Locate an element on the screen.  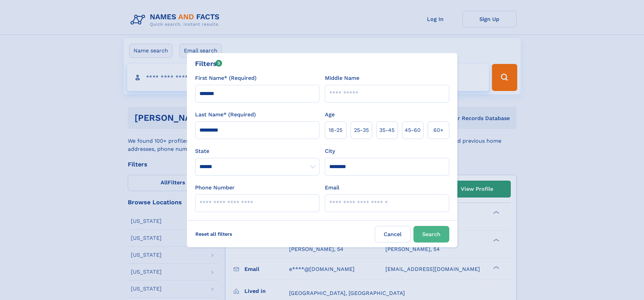
label: Reset all filters is located at coordinates (214, 234).